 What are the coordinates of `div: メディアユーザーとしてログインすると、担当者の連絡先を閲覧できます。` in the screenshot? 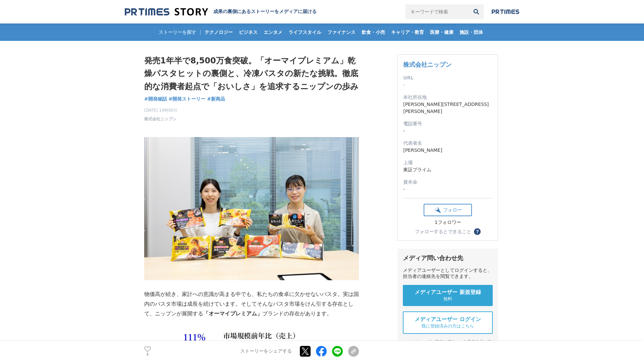 It's located at (448, 274).